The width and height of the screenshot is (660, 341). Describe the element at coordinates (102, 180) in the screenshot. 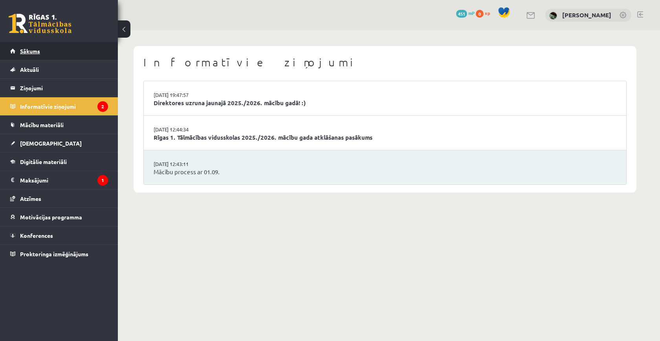

I see `i: 1` at that location.